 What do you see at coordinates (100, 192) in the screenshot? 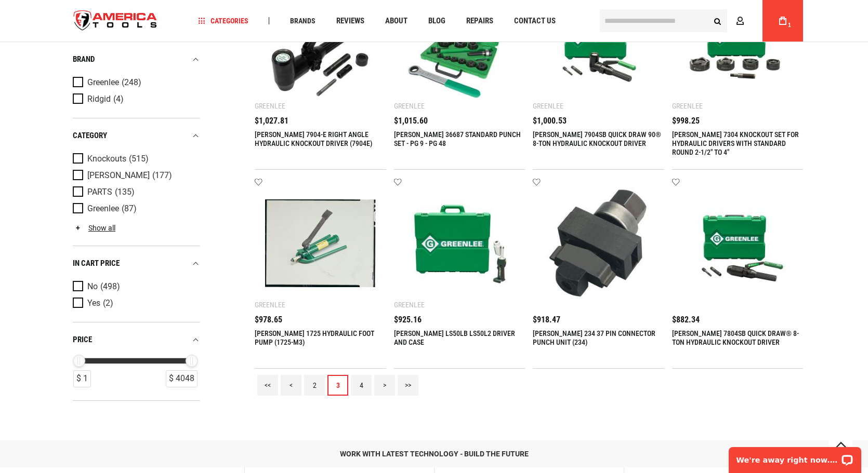
I see `span: PARTS` at bounding box center [100, 192].